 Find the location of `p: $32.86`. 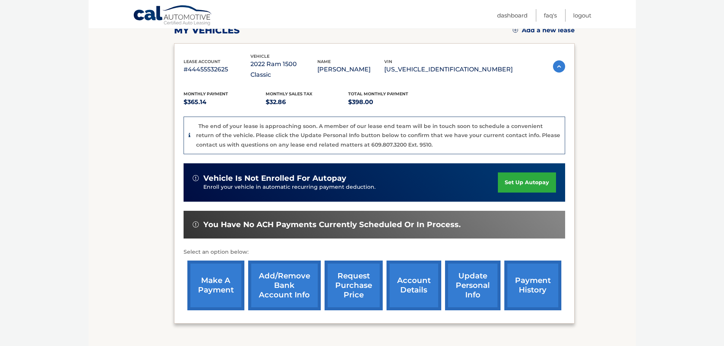

p: $32.86 is located at coordinates (307, 102).